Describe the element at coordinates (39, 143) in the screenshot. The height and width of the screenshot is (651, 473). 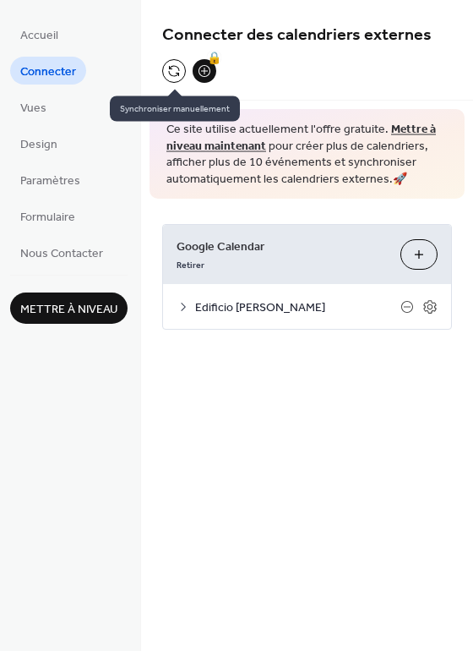
I see `a: Design` at that location.